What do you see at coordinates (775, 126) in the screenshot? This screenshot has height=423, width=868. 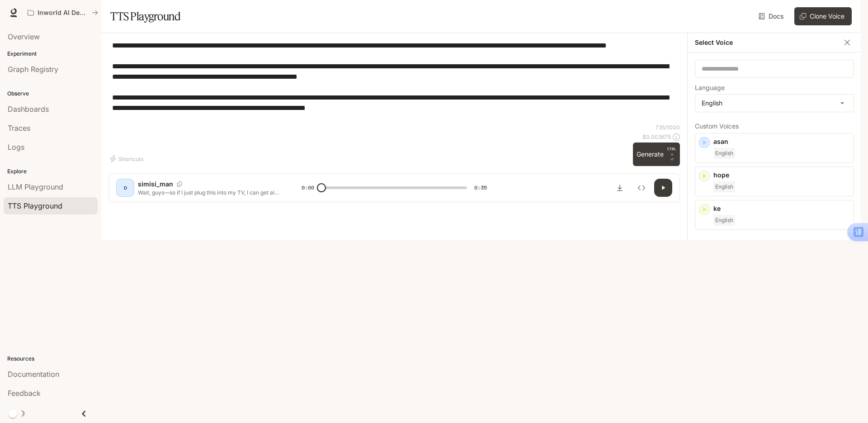 I see `p: Custom Voices` at bounding box center [775, 126].